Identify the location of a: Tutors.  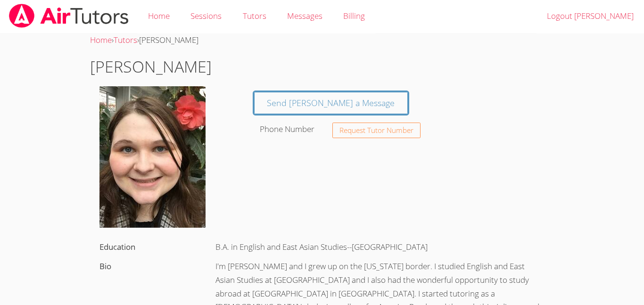
(125, 39).